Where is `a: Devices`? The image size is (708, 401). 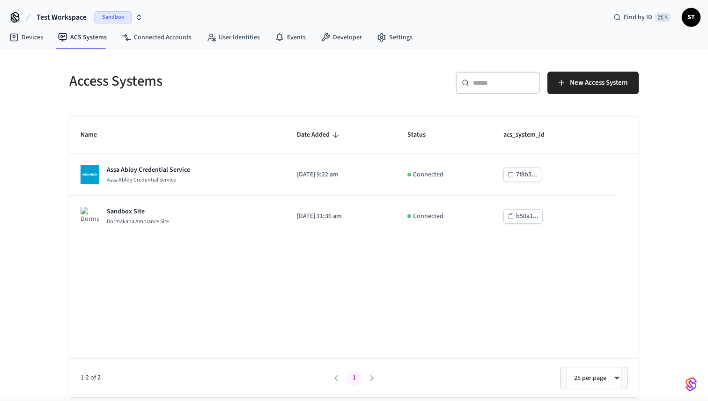 a: Devices is located at coordinates (26, 37).